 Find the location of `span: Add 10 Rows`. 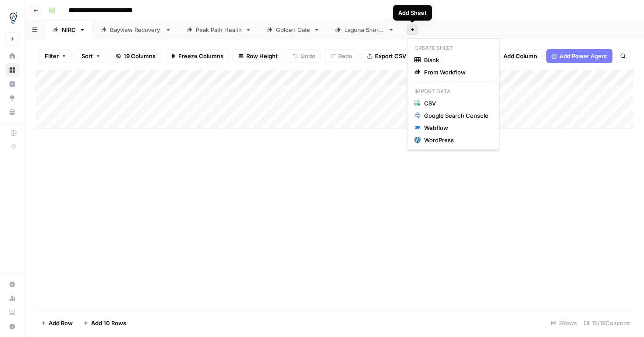

span: Add 10 Rows is located at coordinates (109, 323).